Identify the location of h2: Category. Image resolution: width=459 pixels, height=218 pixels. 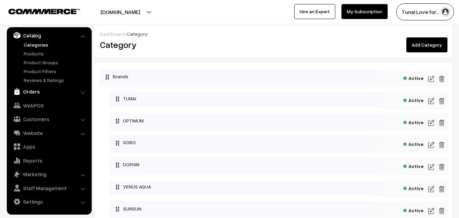
(184, 45).